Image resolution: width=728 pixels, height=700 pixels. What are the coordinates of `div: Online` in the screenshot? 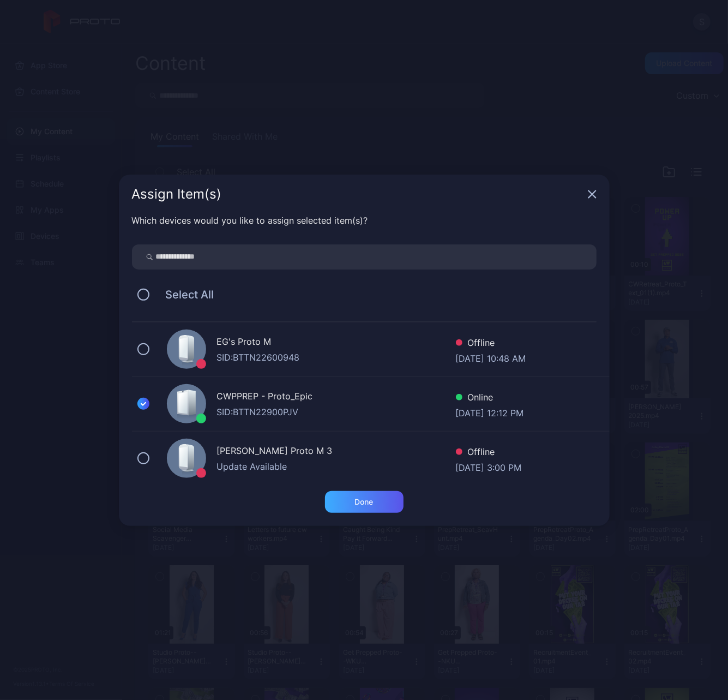 It's located at (490, 398).